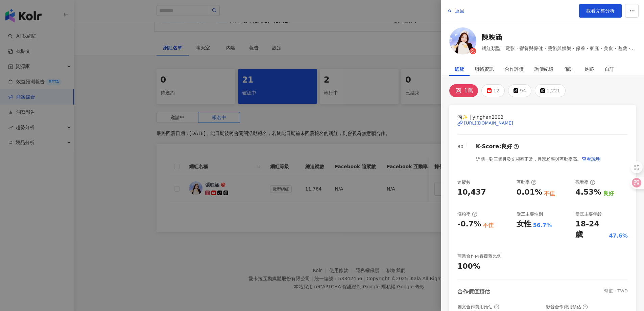 This screenshot has width=644, height=311. Describe the element at coordinates (469, 91) in the screenshot. I see `div: 1萬` at that location.